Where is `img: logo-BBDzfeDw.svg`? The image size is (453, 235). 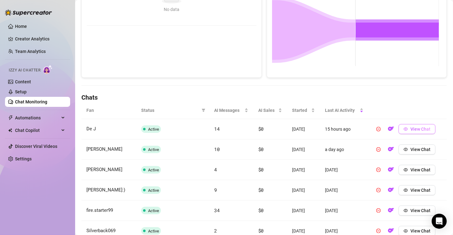 img: logo-BBDzfeDw.svg is located at coordinates (29, 13).